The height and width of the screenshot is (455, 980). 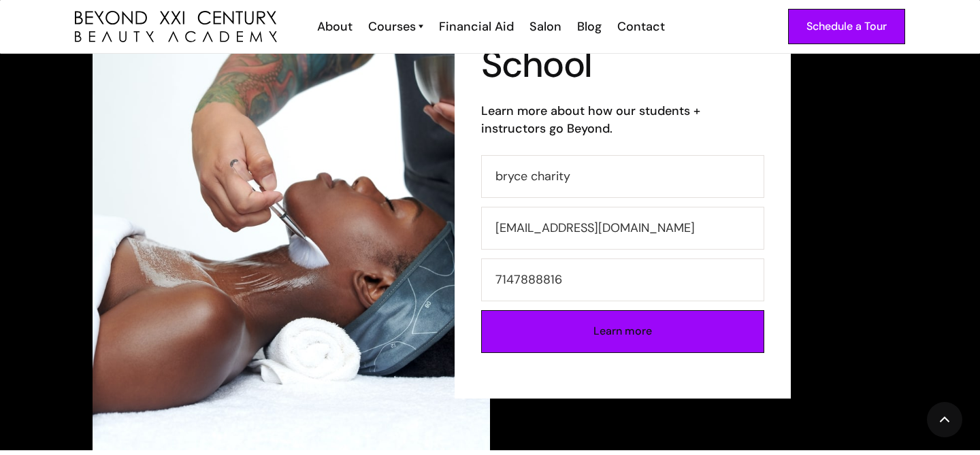 What do you see at coordinates (544, 26) in the screenshot?
I see `a: Salon` at bounding box center [544, 26].